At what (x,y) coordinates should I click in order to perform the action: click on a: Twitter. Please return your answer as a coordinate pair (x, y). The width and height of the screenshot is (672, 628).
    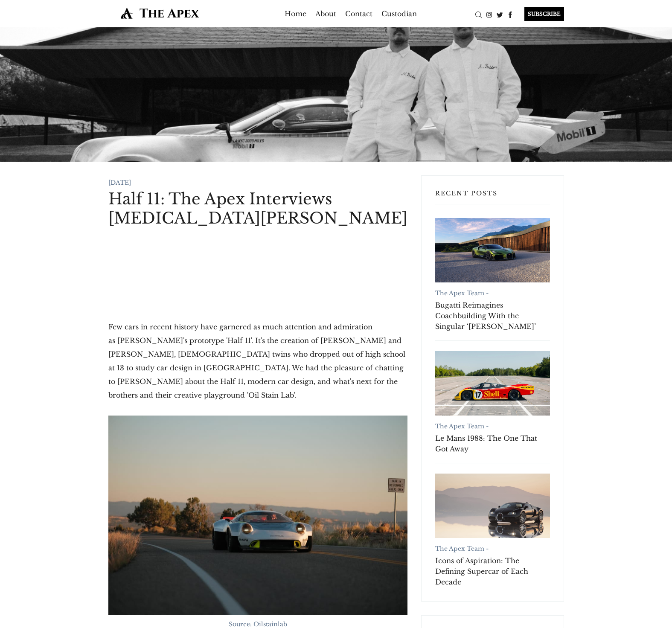
    Looking at the image, I should click on (500, 14).